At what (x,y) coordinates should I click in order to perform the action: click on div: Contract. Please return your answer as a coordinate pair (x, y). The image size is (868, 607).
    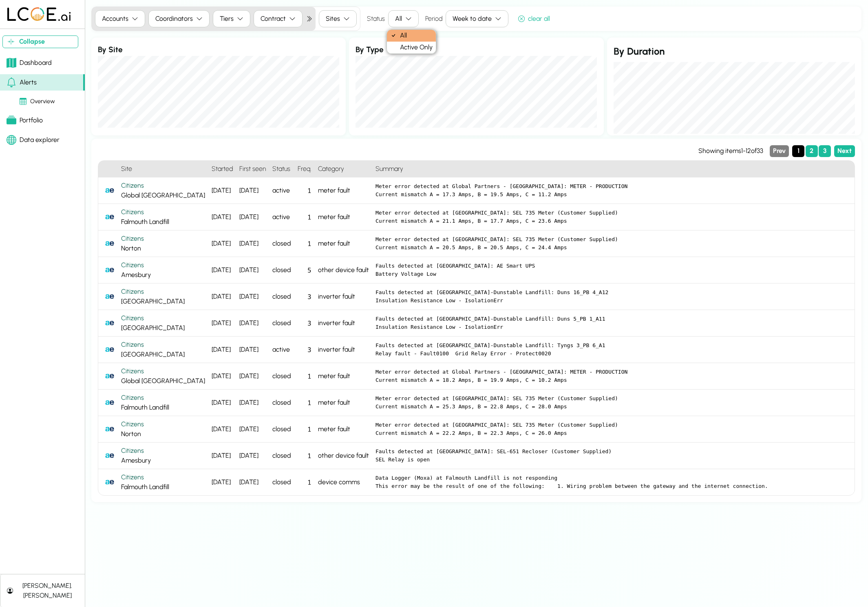
    Looking at the image, I should click on (273, 19).